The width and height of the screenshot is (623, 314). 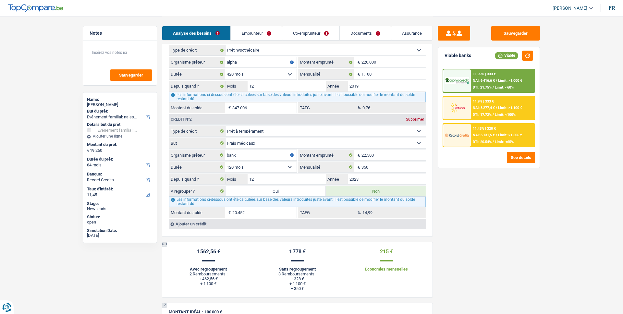 I want to click on div: Avec regroupement, so click(x=208, y=269).